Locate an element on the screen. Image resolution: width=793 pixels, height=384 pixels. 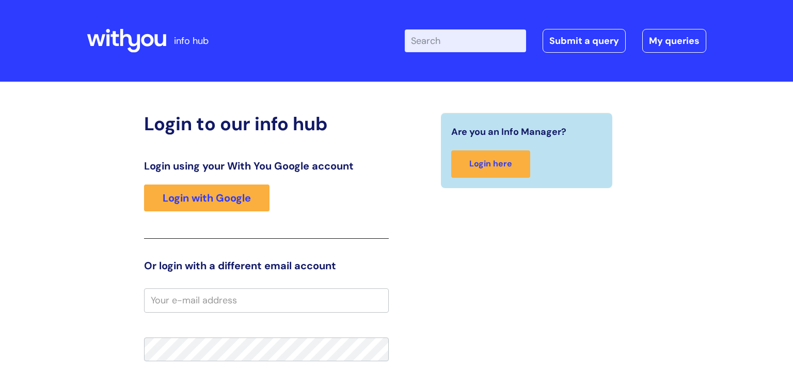
a: My queries is located at coordinates (674, 41).